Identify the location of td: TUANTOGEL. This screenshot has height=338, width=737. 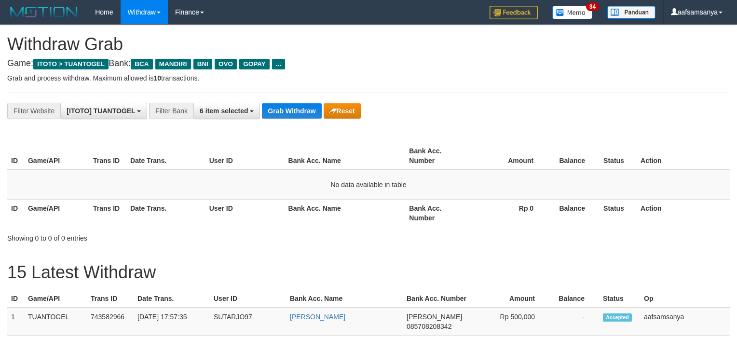
(55, 322).